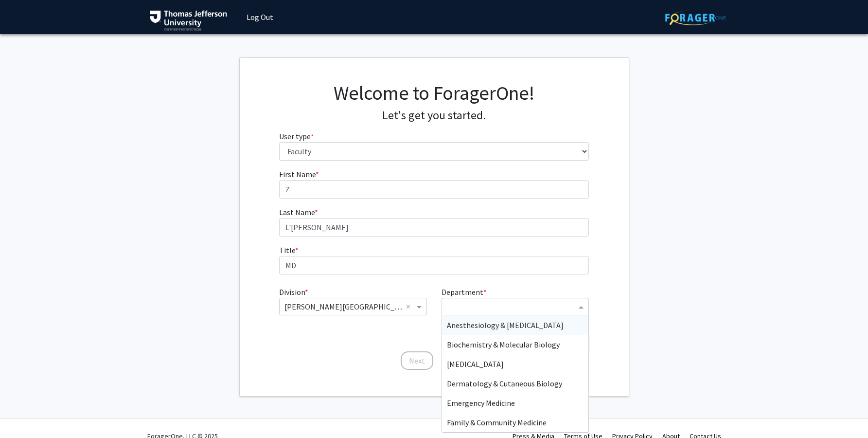  Describe the element at coordinates (695, 18) in the screenshot. I see `img: ForagerOne Logo` at that location.